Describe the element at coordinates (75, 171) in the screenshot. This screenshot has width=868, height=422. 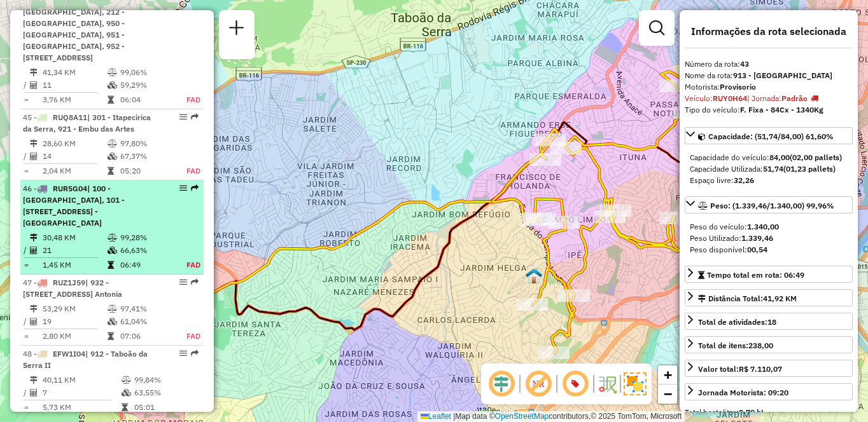
I see `td: 2,04 KM` at that location.